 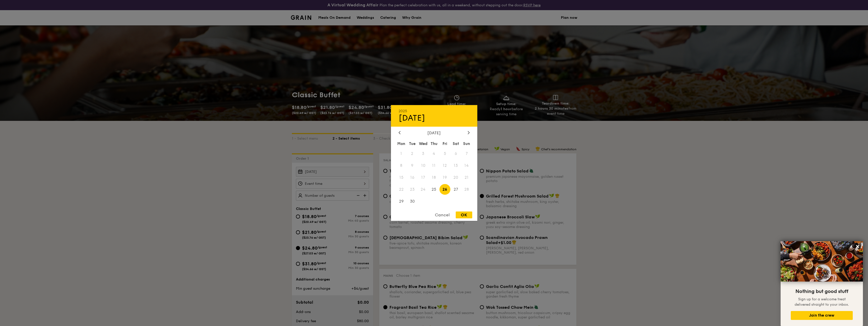 I want to click on span: 13, so click(x=456, y=165).